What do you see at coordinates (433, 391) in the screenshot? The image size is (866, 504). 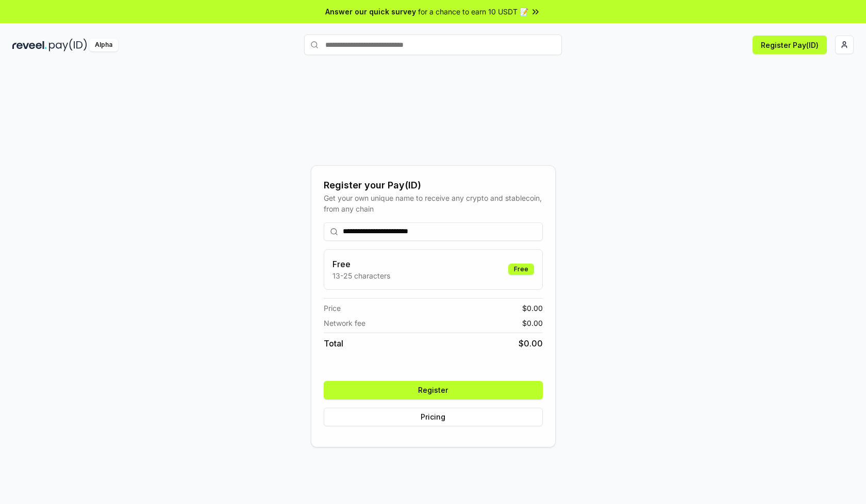 I see `button: Register` at bounding box center [433, 391].